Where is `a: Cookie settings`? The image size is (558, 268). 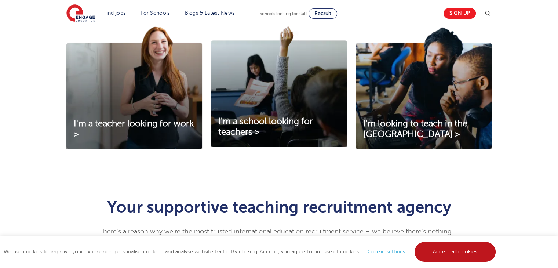
a: Cookie settings is located at coordinates (386, 251).